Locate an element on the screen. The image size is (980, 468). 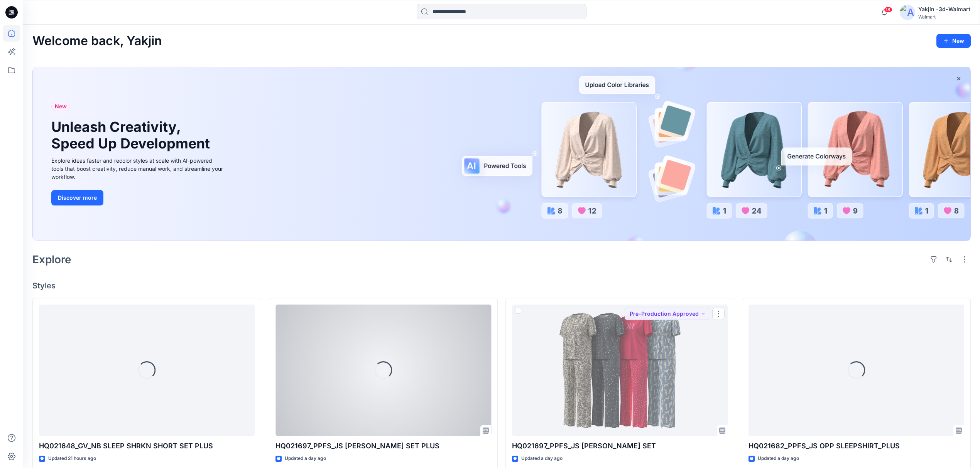
p: HQ021682_PPFS_JS OPP SLEEPSHIRT_PLUS is located at coordinates (856, 446).